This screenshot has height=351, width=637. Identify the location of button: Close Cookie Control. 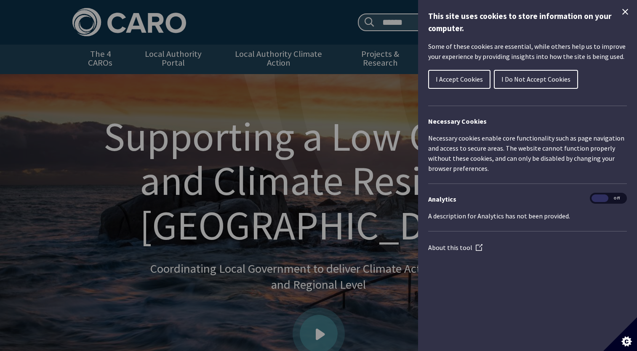
(625, 12).